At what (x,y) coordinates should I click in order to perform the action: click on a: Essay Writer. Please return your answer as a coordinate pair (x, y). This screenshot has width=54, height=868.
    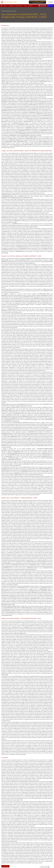
    Looking at the image, I should click on (4, 11).